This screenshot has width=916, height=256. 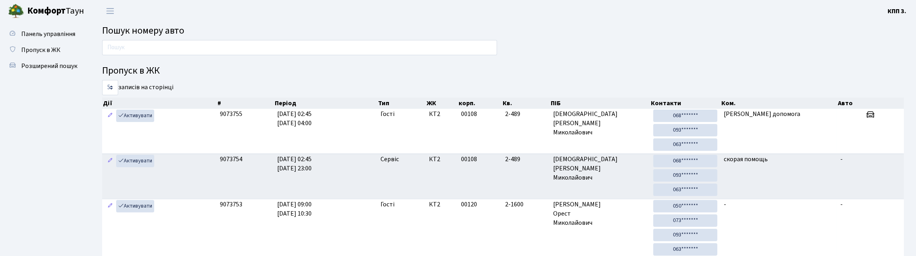 I want to click on th: ЖК, so click(x=442, y=103).